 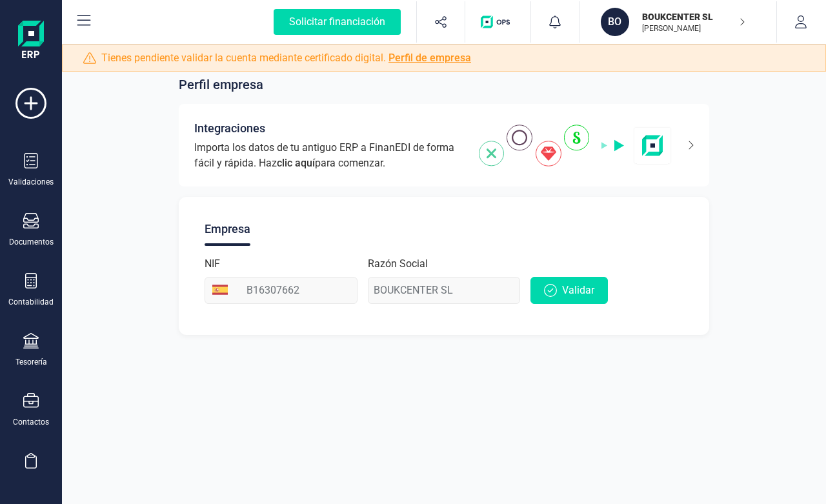 I want to click on div: Contabilidad, so click(x=31, y=302).